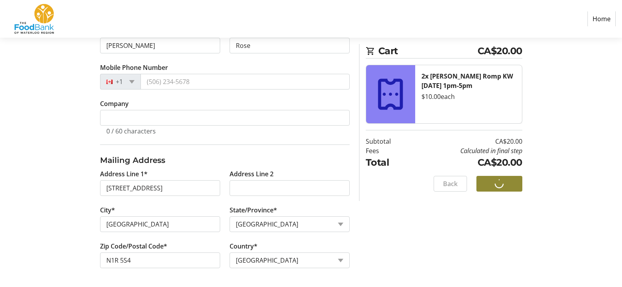  Describe the element at coordinates (108, 210) in the screenshot. I see `label: City*` at that location.